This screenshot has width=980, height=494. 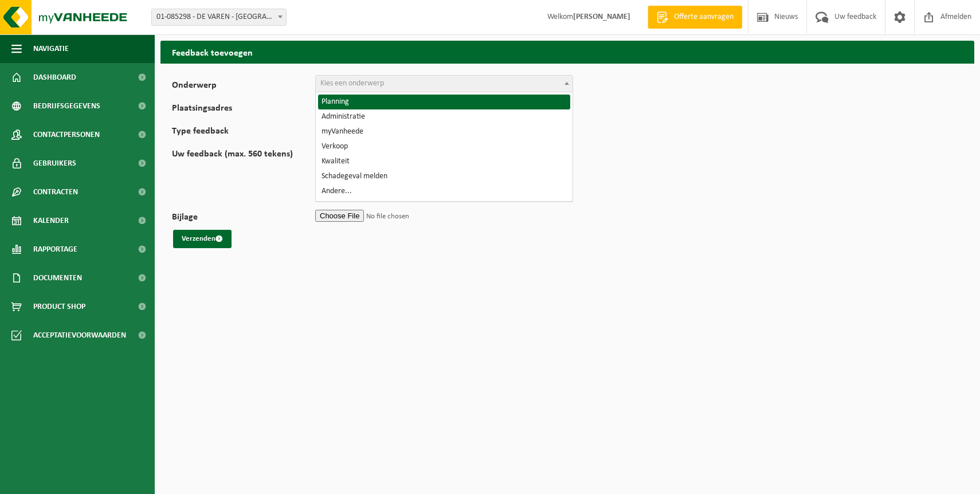 I want to click on a: Offerte aanvragen, so click(x=694, y=17).